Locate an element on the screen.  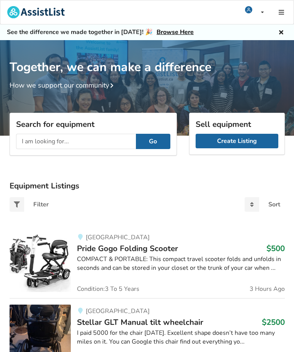
img: assistlist-logo is located at coordinates (36, 12).